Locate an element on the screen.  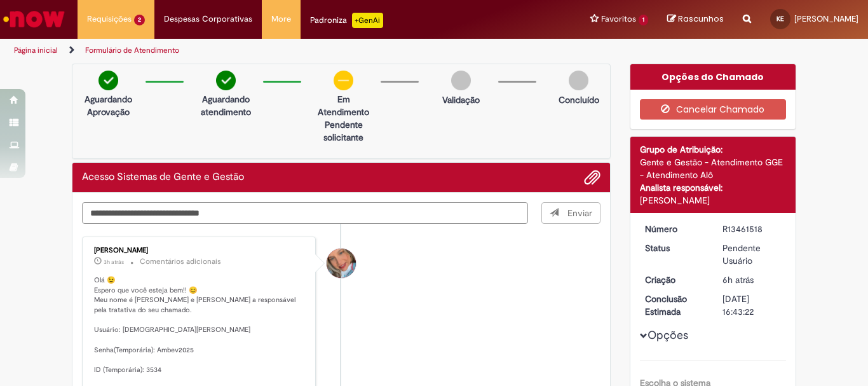
div: Pendente Usuário is located at coordinates (752, 255).